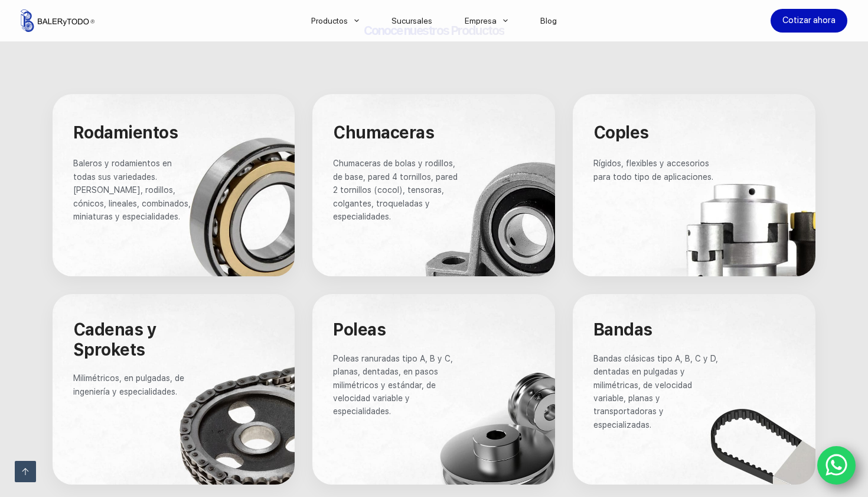 This screenshot has width=868, height=497. Describe the element at coordinates (25, 471) in the screenshot. I see `a: Ir arriba` at that location.